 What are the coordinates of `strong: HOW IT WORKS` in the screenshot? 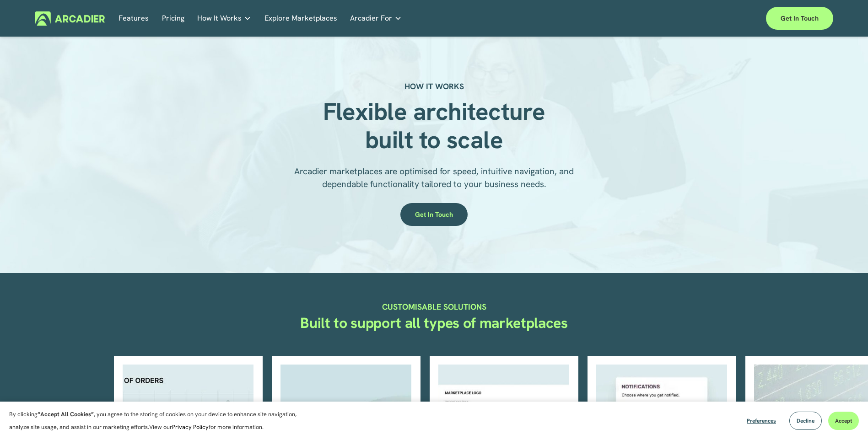 It's located at (434, 86).